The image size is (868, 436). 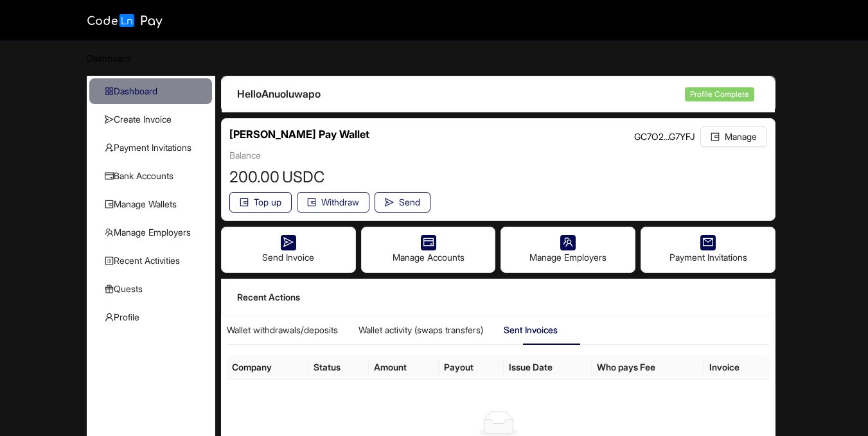 What do you see at coordinates (153, 204) in the screenshot?
I see `span: Manage Wallets` at bounding box center [153, 204].